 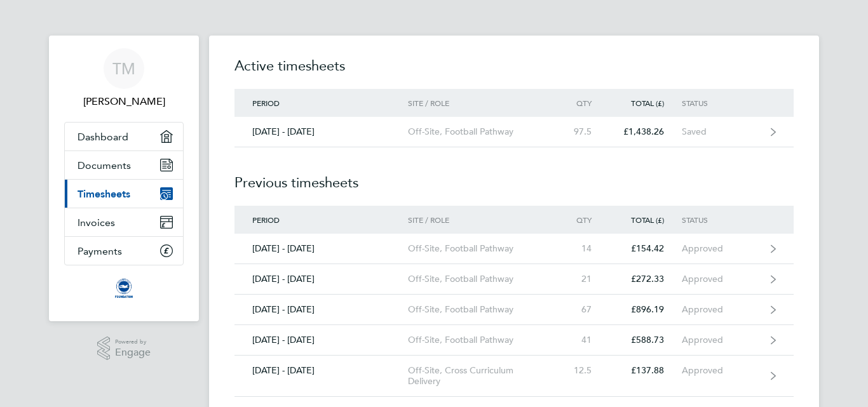 What do you see at coordinates (124, 349) in the screenshot?
I see `a: Powered byEngage` at bounding box center [124, 349].